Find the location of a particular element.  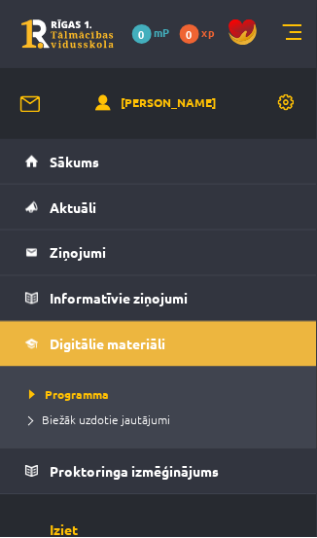

a: Programma is located at coordinates (163, 395).